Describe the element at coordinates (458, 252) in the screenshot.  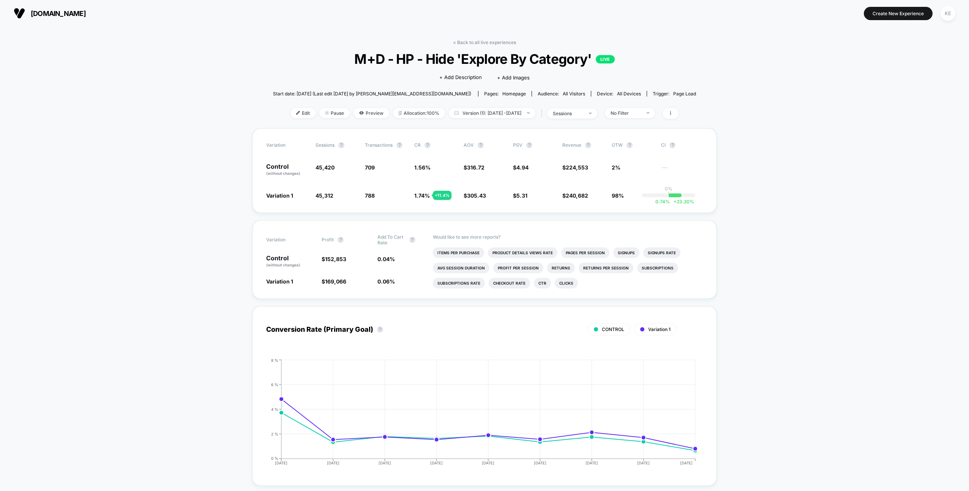
I see `li: Items Per Purchase` at that location.